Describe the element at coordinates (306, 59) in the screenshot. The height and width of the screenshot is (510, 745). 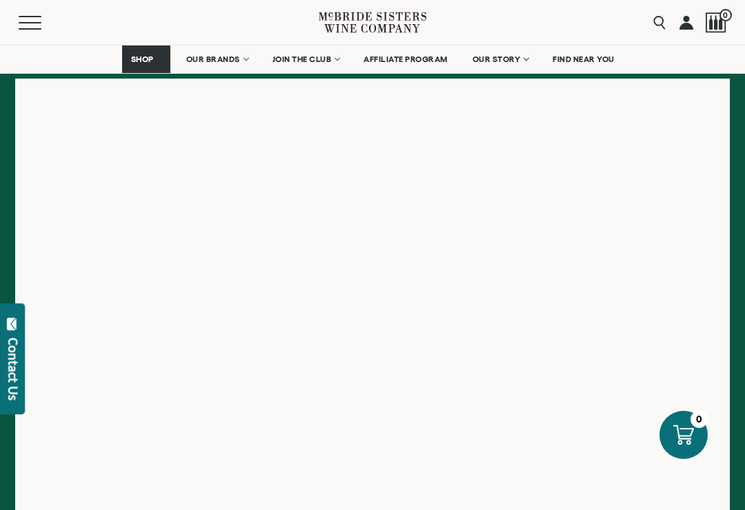
I see `a: JOIN THE CLUB` at that location.